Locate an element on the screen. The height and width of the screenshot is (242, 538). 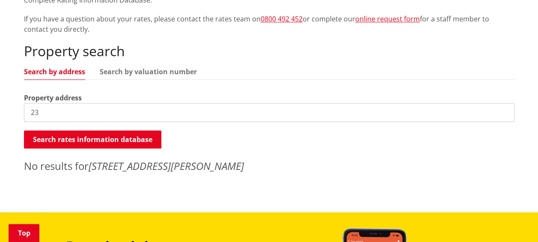
a: Search by address is located at coordinates (54, 72).